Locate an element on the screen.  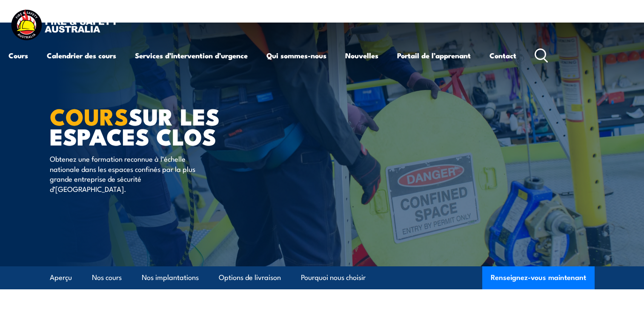
a: Nos implantations is located at coordinates (170, 277).